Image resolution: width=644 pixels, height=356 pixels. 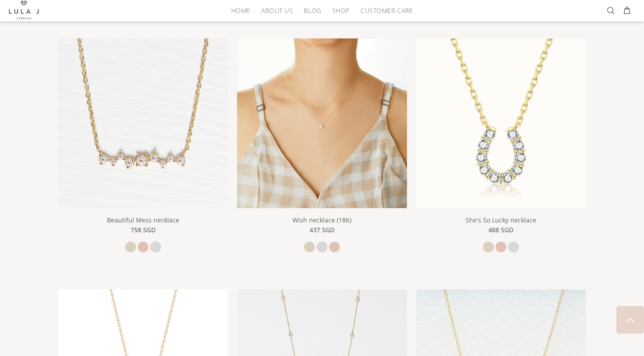 I want to click on span: Shop, so click(x=341, y=10).